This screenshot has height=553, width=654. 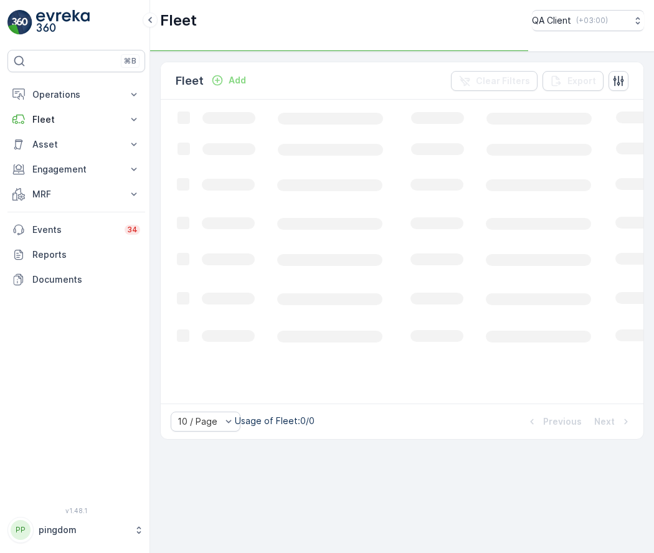 I want to click on button: QA Client(+03:00), so click(x=588, y=21).